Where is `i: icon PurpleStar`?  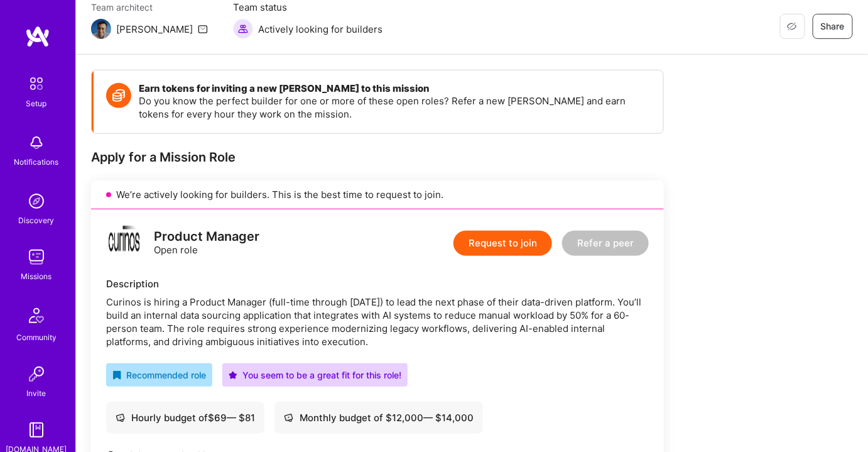
i: icon PurpleStar is located at coordinates (233, 375).